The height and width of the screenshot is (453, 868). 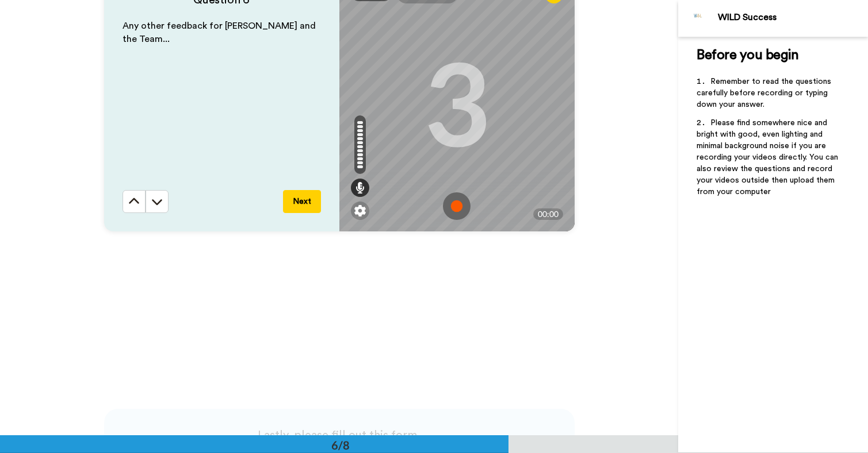 I want to click on span: Please find somewhere nice and bright with good, even lighting and minimal background noise if yo..., so click(x=768, y=157).